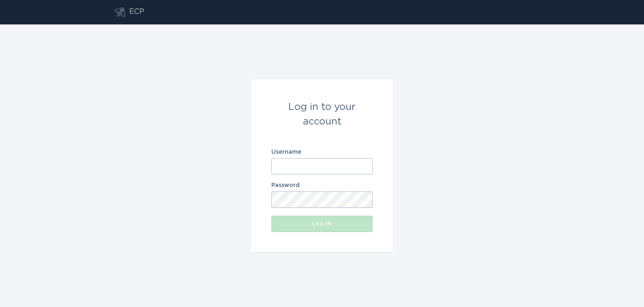 Image resolution: width=644 pixels, height=307 pixels. I want to click on div: Log in, so click(322, 224).